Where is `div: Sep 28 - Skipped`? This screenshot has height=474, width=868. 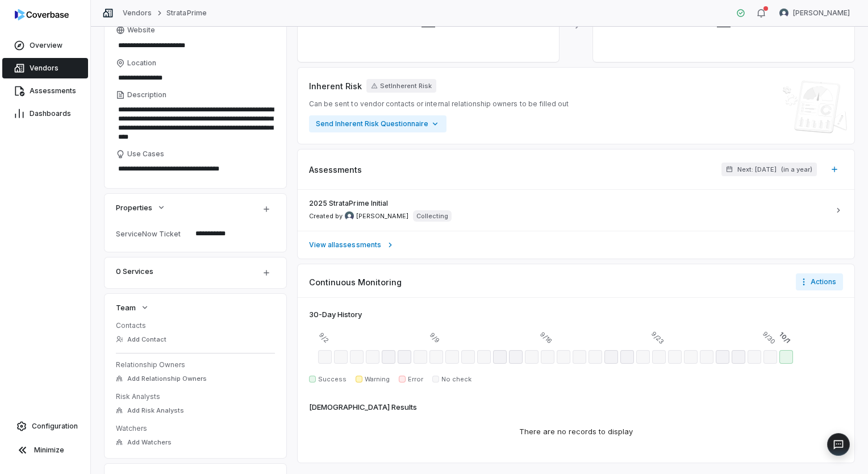
div: Sep 28 - Skipped is located at coordinates (738, 357).